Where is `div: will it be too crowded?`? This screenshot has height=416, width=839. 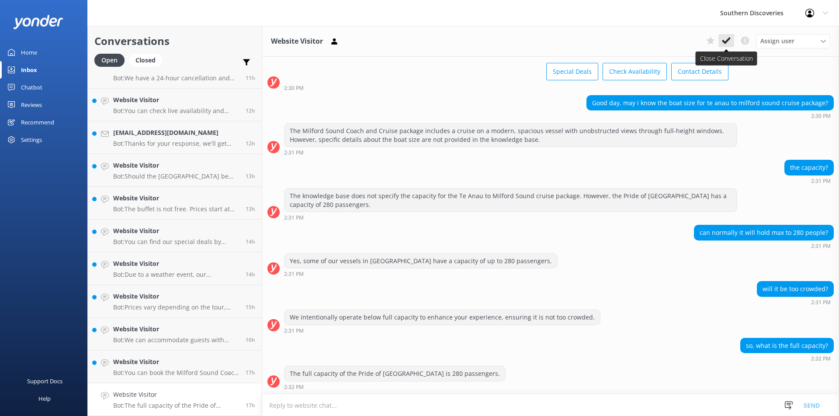
div: will it be too crowded? is located at coordinates (795, 289).